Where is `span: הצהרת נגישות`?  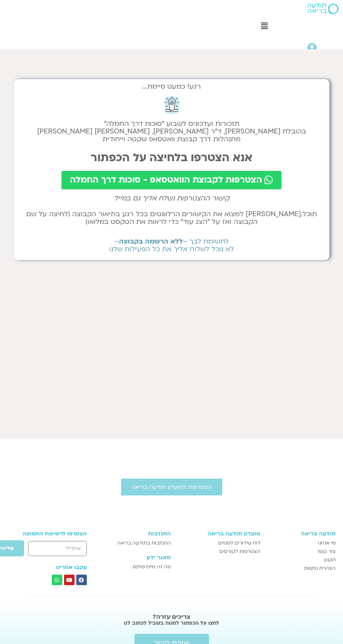
span: הצהרת נגישות is located at coordinates (320, 568).